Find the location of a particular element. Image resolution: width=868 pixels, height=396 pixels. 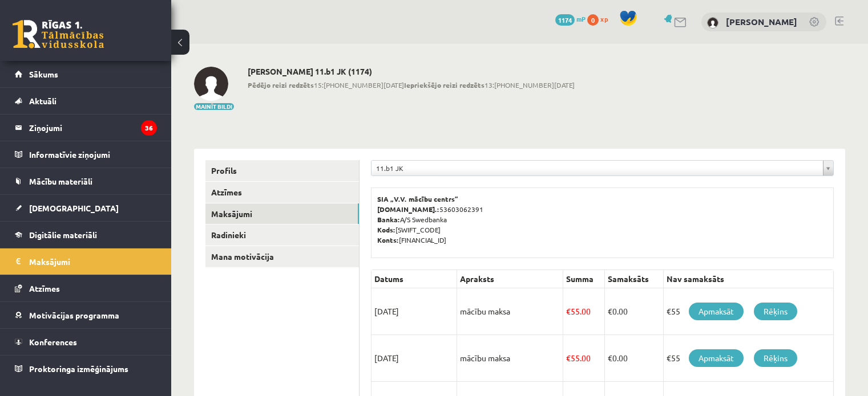

legend: Maksājumi is located at coordinates (93, 262).